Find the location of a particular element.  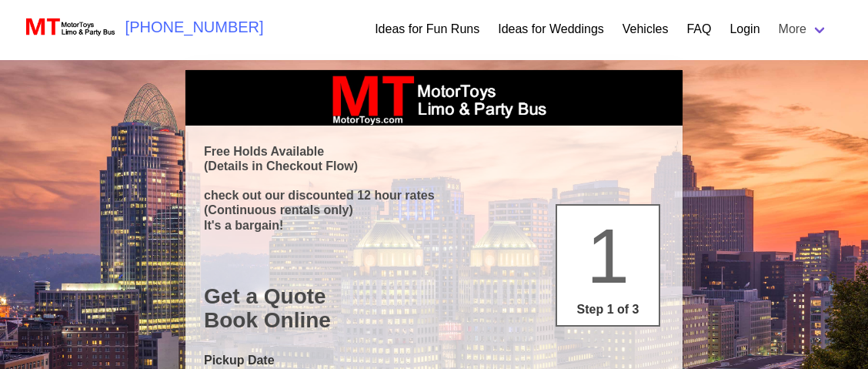

img: box_logo_brand.jpeg is located at coordinates (434, 98).